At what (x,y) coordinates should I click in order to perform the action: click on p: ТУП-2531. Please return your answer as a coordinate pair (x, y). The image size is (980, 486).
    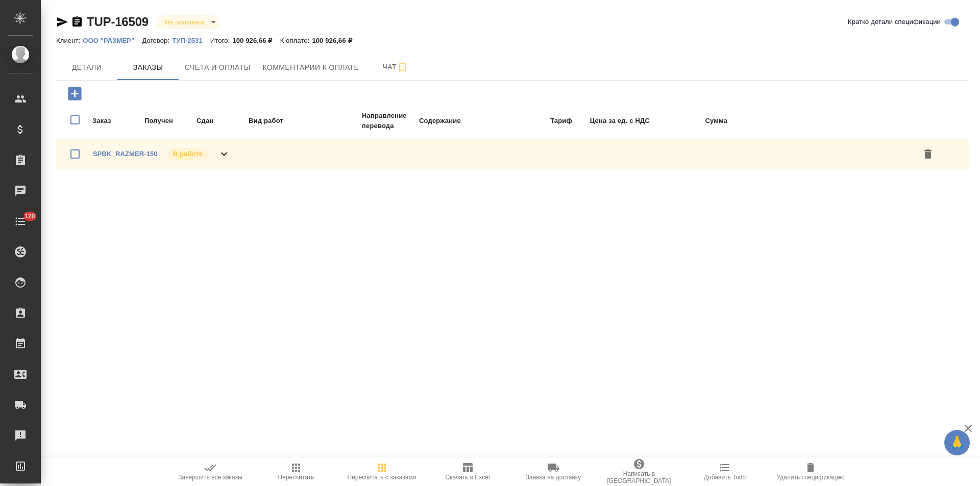
    Looking at the image, I should click on (191, 40).